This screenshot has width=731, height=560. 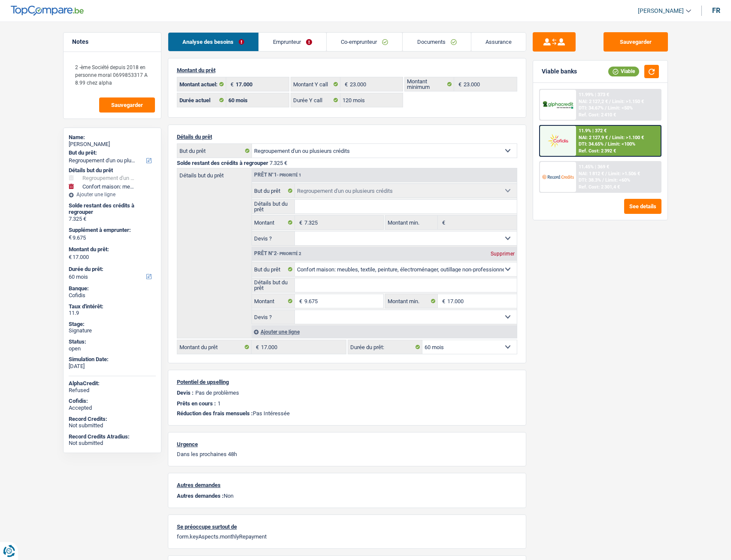 What do you see at coordinates (112, 408) in the screenshot?
I see `div: Accepted` at bounding box center [112, 408].